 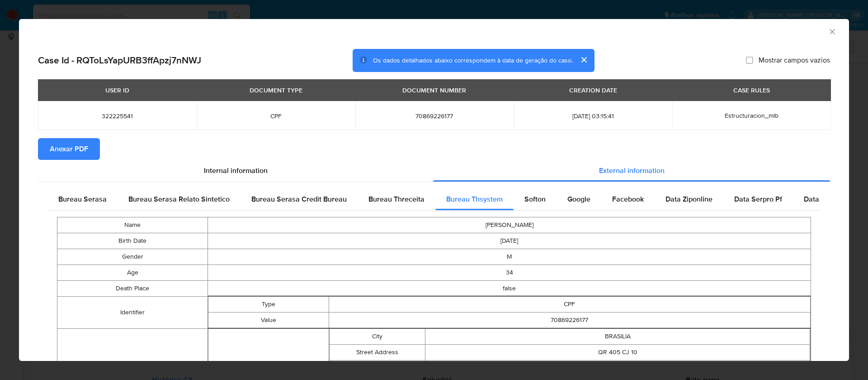 I want to click on div: CREATION DATE, so click(x=593, y=90).